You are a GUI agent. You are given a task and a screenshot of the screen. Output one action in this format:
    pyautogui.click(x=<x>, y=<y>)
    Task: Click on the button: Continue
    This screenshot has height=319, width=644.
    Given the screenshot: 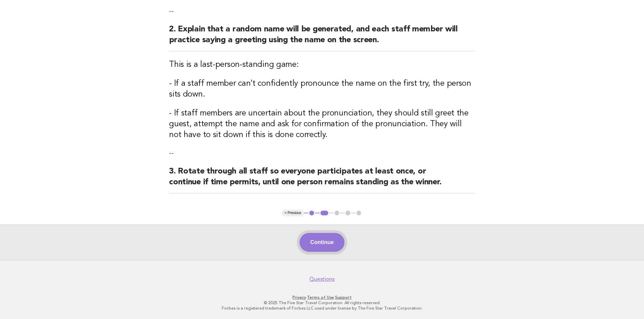 What is the action you would take?
    pyautogui.click(x=322, y=242)
    